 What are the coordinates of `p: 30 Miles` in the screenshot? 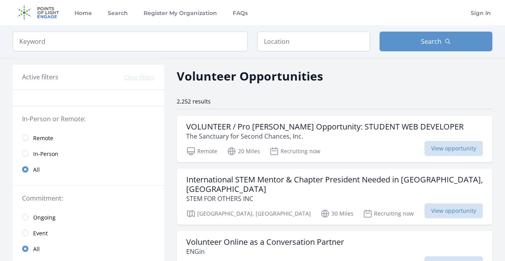 It's located at (337, 213).